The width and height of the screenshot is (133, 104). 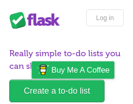 What do you see at coordinates (37, 20) in the screenshot?
I see `div: Flask Lists` at bounding box center [37, 20].